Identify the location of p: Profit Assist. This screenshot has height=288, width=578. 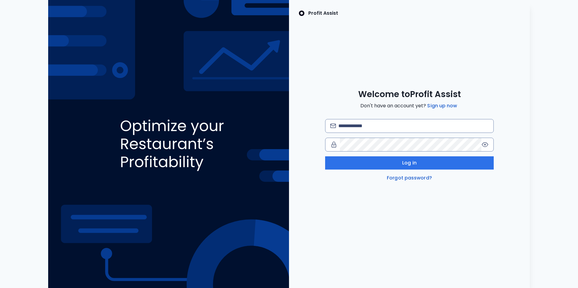
(323, 13).